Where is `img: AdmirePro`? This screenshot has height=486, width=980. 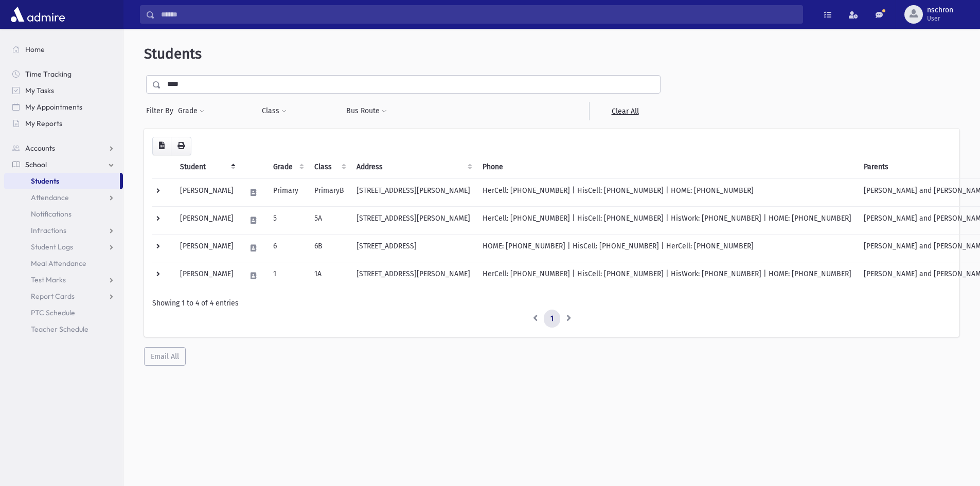 img: AdmirePro is located at coordinates (38, 14).